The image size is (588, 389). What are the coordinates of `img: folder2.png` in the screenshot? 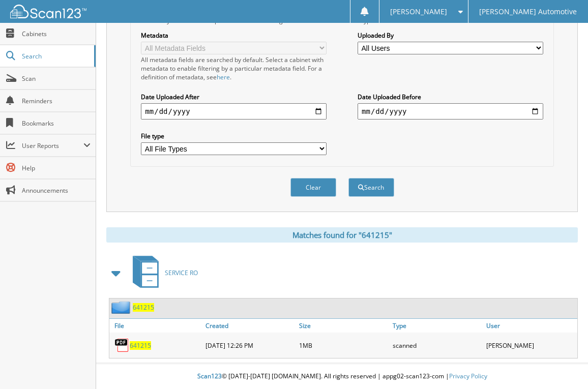 It's located at (122, 307).